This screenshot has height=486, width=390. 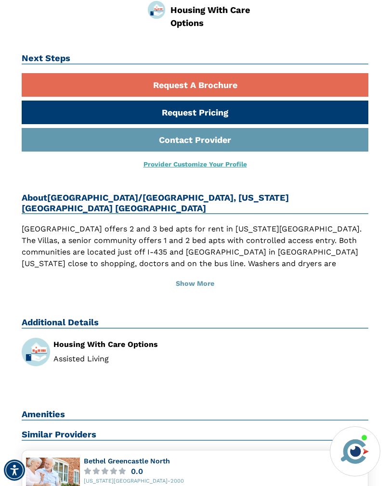 What do you see at coordinates (195, 59) in the screenshot?
I see `h2: Next Steps` at bounding box center [195, 59].